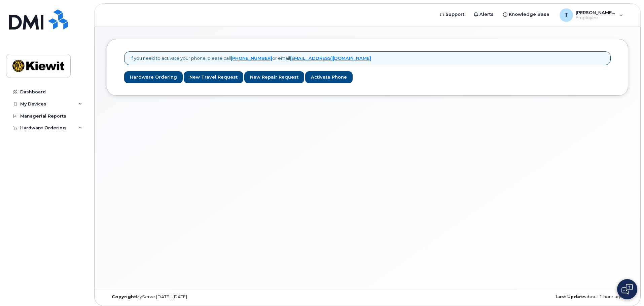 Image resolution: width=644 pixels, height=306 pixels. What do you see at coordinates (124, 297) in the screenshot?
I see `strong: Copyright` at bounding box center [124, 297].